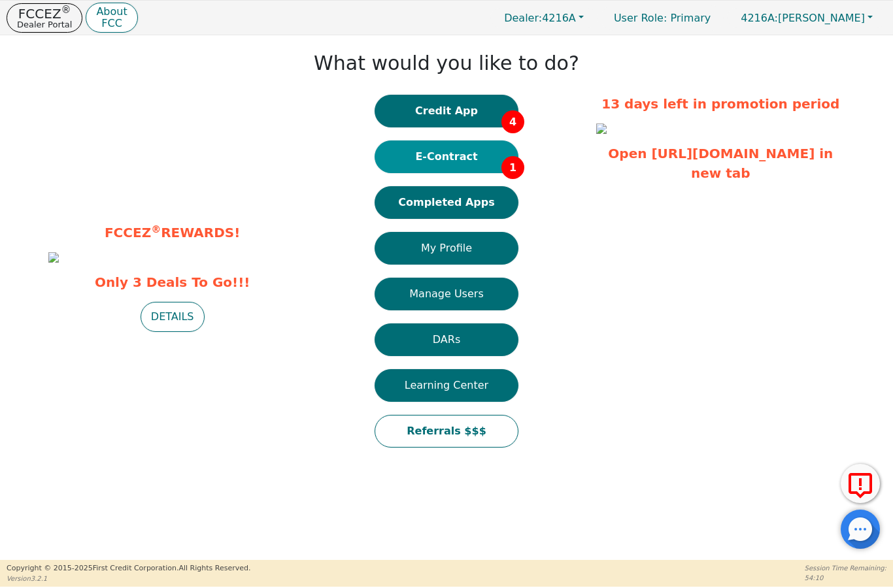 The image size is (893, 588). What do you see at coordinates (446, 63) in the screenshot?
I see `h1: What would you like to do?` at bounding box center [446, 63].